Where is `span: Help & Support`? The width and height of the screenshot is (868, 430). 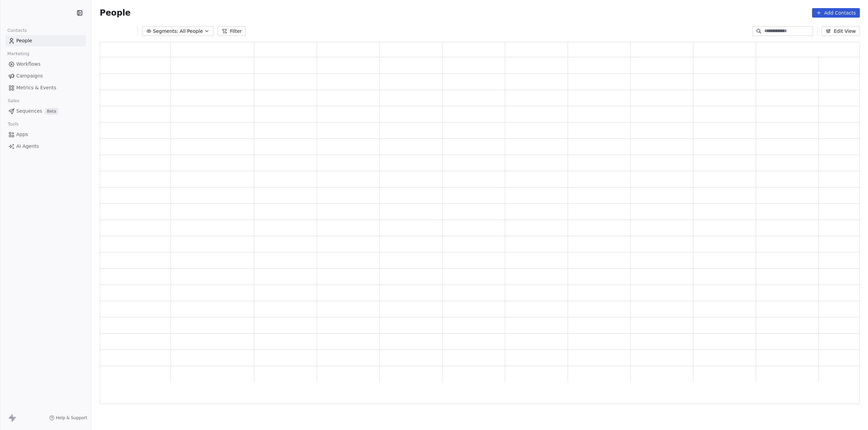
span: Help & Support is located at coordinates (72, 418).